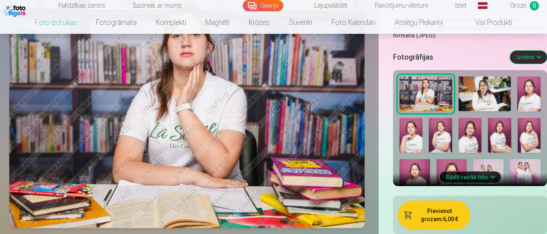 Image resolution: width=547 pixels, height=234 pixels. Describe the element at coordinates (487, 23) in the screenshot. I see `a: Visi produkti` at that location.